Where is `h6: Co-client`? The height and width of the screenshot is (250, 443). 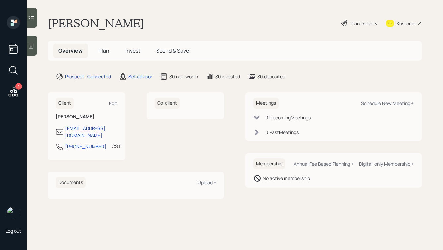 h6: Co-client is located at coordinates (167, 103).